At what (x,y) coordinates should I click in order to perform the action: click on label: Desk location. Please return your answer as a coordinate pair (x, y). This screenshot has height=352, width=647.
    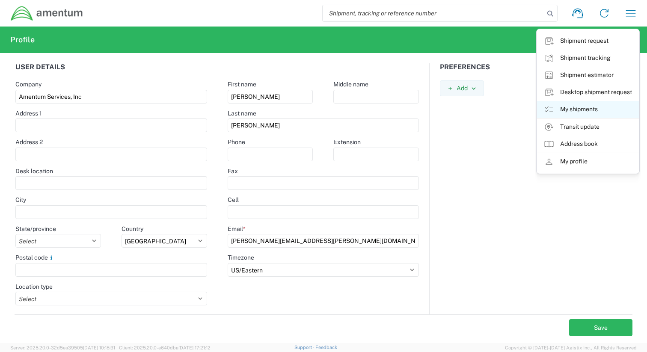
    Looking at the image, I should click on (34, 171).